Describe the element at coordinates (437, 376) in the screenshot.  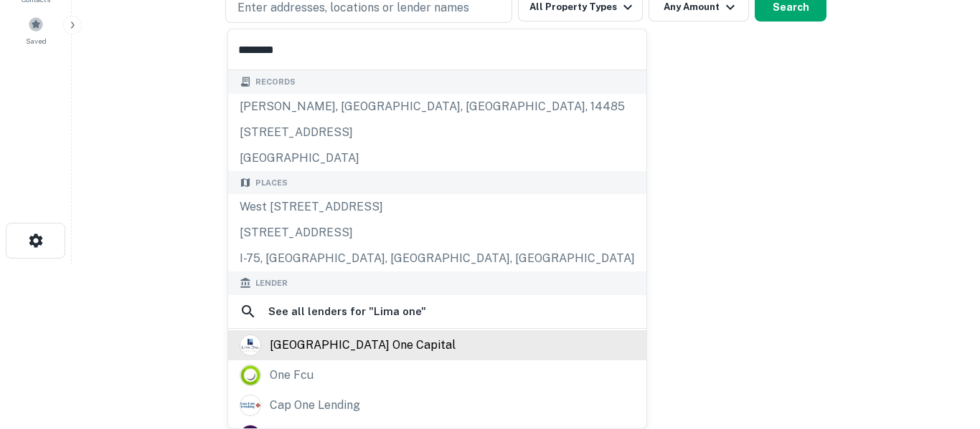
I see `a: one fcu` at that location.